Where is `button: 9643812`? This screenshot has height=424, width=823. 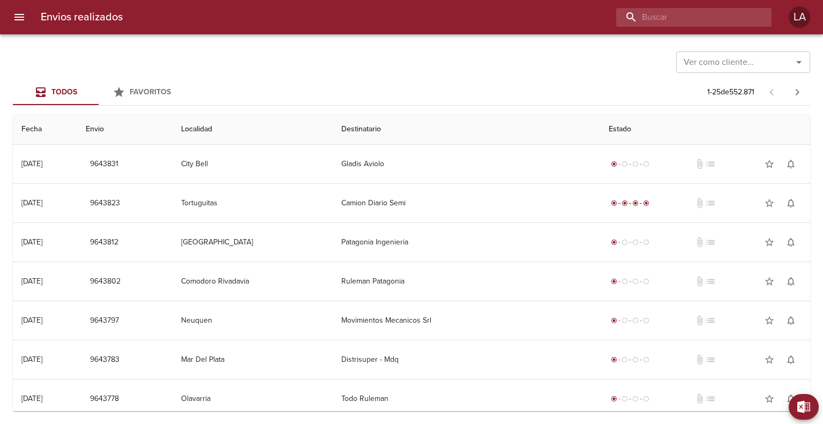 button: 9643812 is located at coordinates (104, 242).